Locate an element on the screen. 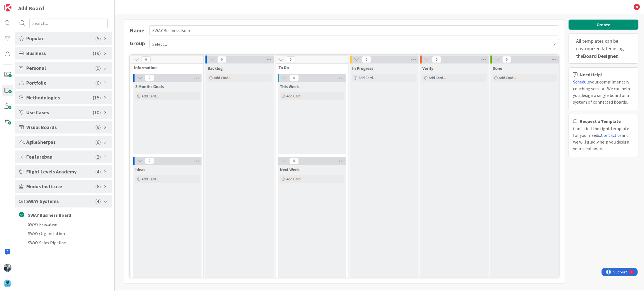 The image size is (644, 291). span: Flight Levels Academy is located at coordinates (61, 172).